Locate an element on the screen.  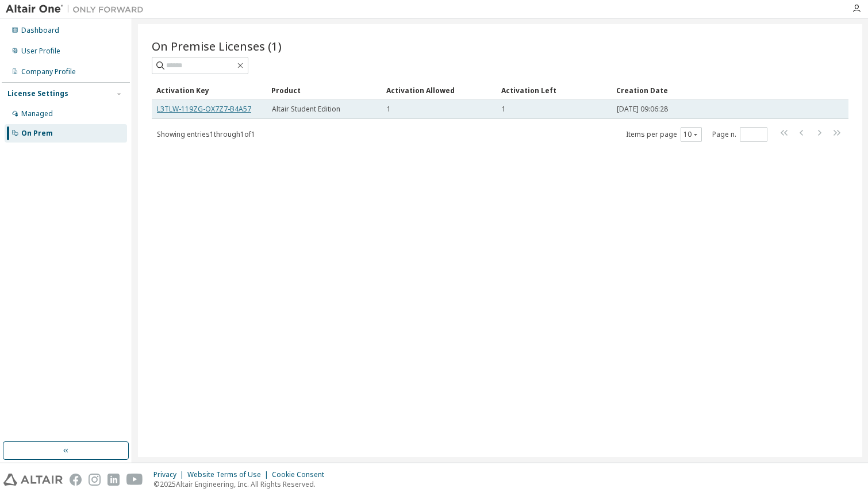
img: Altair One is located at coordinates (78, 9).